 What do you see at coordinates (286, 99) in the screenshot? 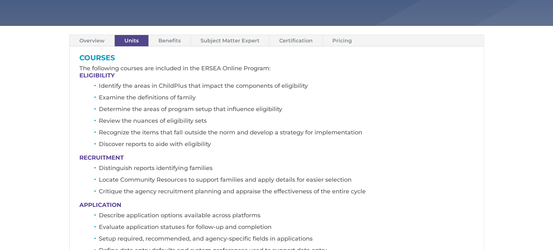
I see `li: Examine the definitions of family` at bounding box center [286, 99].